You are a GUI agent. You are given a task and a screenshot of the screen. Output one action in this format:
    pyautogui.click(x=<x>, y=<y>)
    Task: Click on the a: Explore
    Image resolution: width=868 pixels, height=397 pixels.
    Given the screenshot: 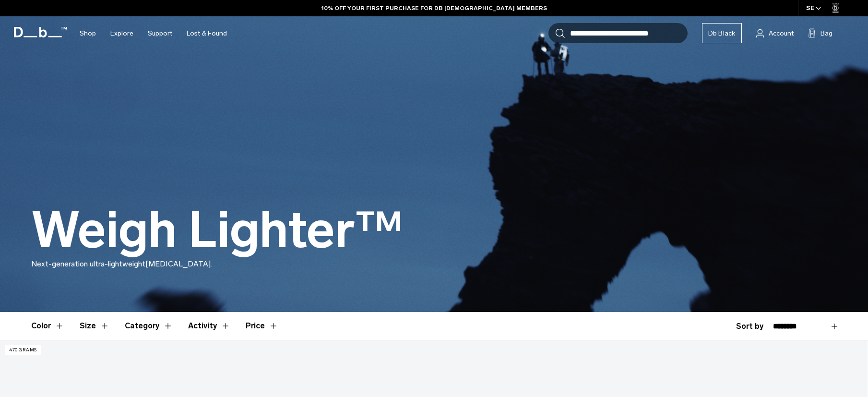 What is the action you would take?
    pyautogui.click(x=122, y=33)
    